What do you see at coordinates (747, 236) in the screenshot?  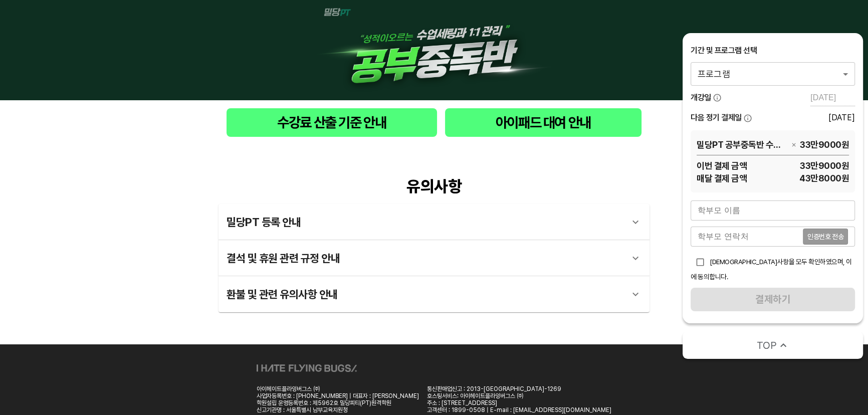 I see `input: 학부모 연락처를 입력해주세요` at bounding box center [747, 236].